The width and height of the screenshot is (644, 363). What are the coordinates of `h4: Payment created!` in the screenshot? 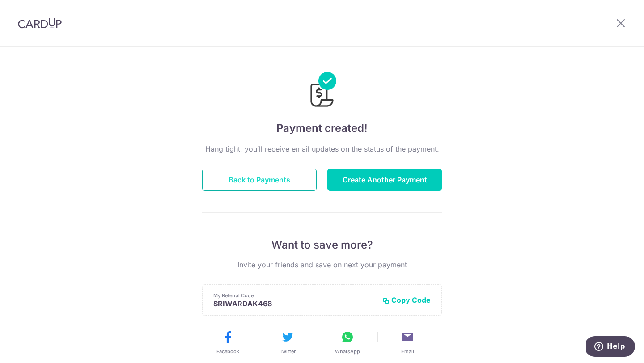 It's located at (322, 128).